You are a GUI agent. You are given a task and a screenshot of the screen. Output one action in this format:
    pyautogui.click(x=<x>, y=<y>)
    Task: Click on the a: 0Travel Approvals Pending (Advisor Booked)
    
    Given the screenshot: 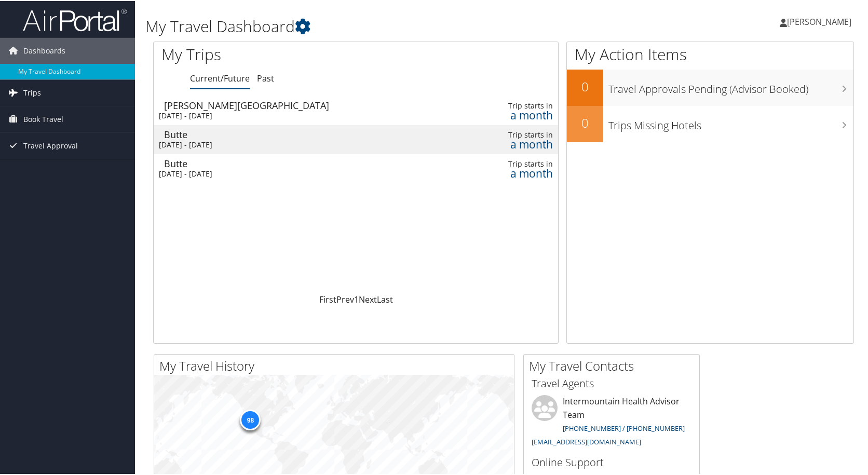 What is the action you would take?
    pyautogui.click(x=710, y=87)
    